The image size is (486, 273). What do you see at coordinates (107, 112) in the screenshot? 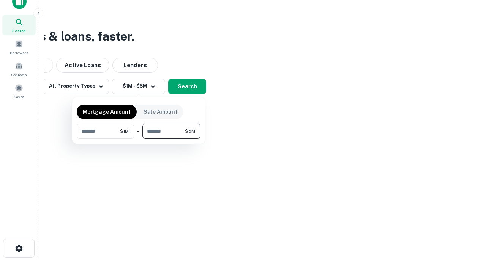
I see `p: Mortgage Amount` at bounding box center [107, 112].